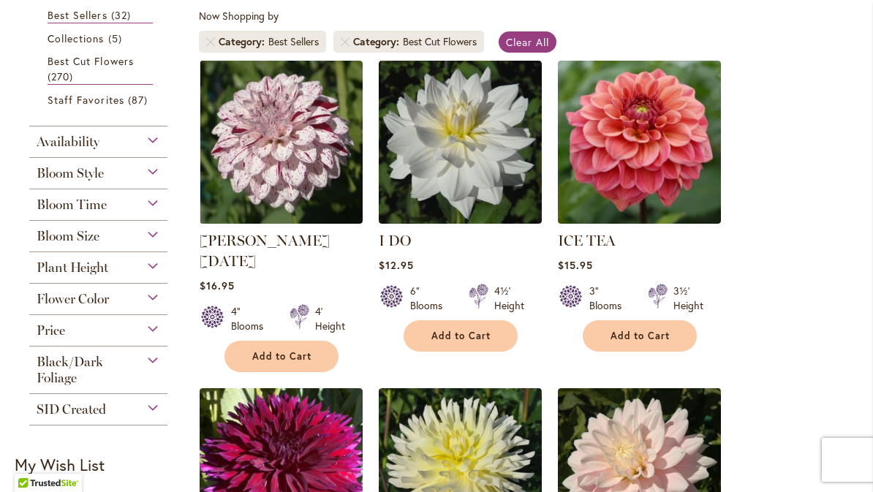 This screenshot has width=873, height=492. Describe the element at coordinates (688, 298) in the screenshot. I see `div: 3½' Height` at that location.